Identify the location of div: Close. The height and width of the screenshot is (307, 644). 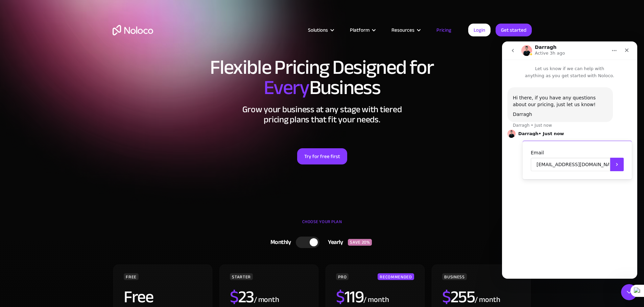
(125, 9).